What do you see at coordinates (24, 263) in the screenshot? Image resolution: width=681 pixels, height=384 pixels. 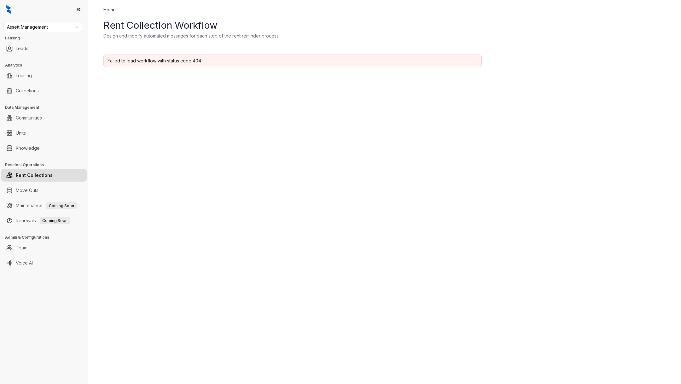 I see `a: Voice AI` at bounding box center [24, 263].